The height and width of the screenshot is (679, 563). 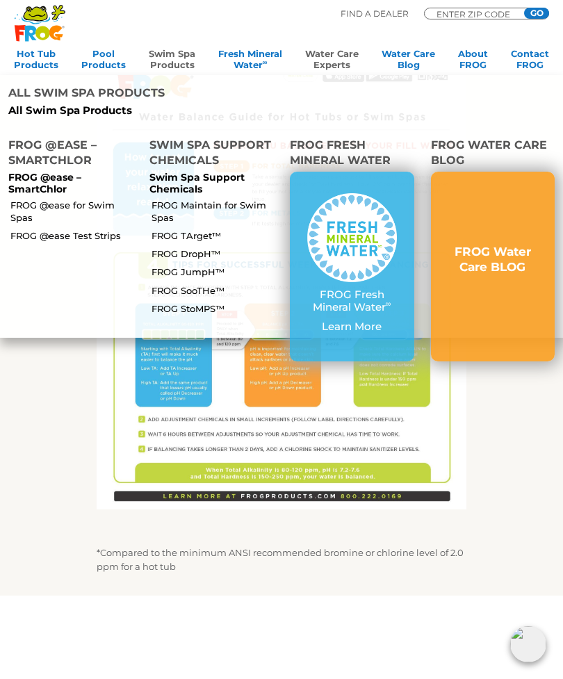 I want to click on a: Hot TubProducts, so click(x=36, y=62).